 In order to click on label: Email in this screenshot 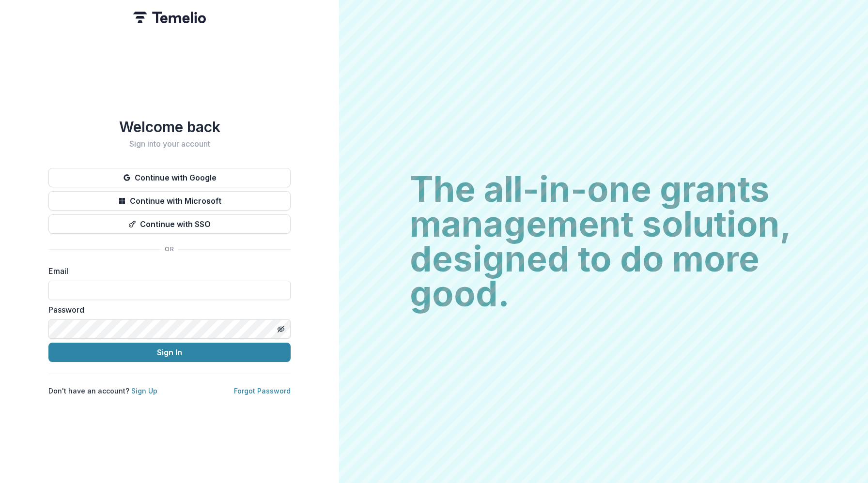, I will do `click(167, 271)`.